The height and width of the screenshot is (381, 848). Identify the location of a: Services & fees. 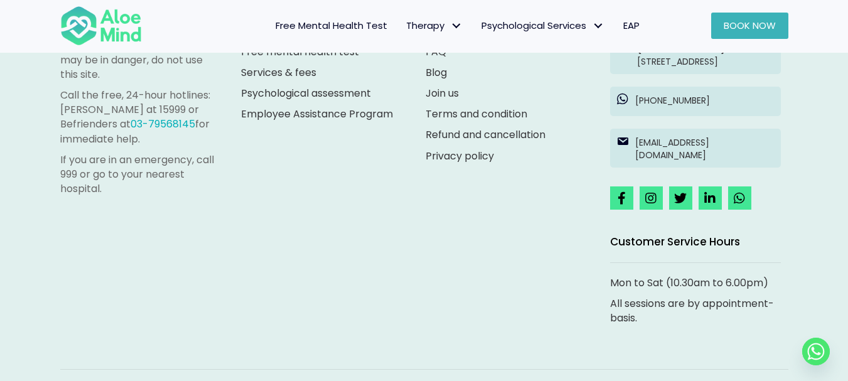
(279, 72).